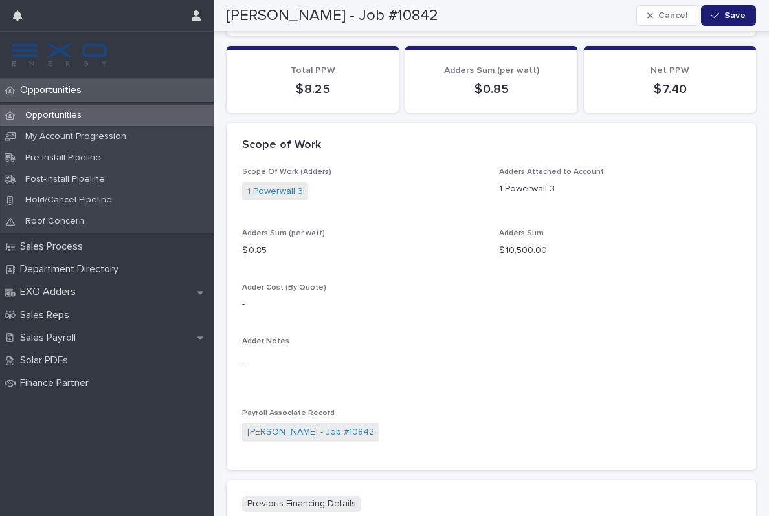  What do you see at coordinates (313, 89) in the screenshot?
I see `p: $ 8.25` at bounding box center [313, 89].